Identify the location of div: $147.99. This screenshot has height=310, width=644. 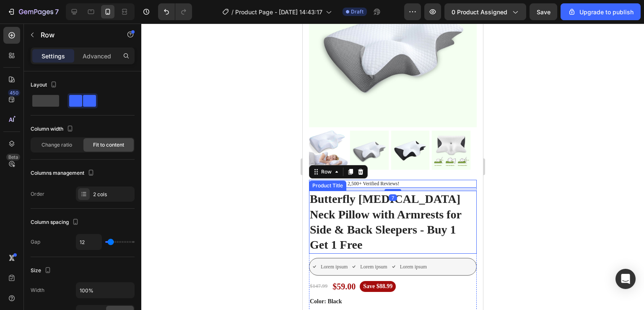
(16, 263).